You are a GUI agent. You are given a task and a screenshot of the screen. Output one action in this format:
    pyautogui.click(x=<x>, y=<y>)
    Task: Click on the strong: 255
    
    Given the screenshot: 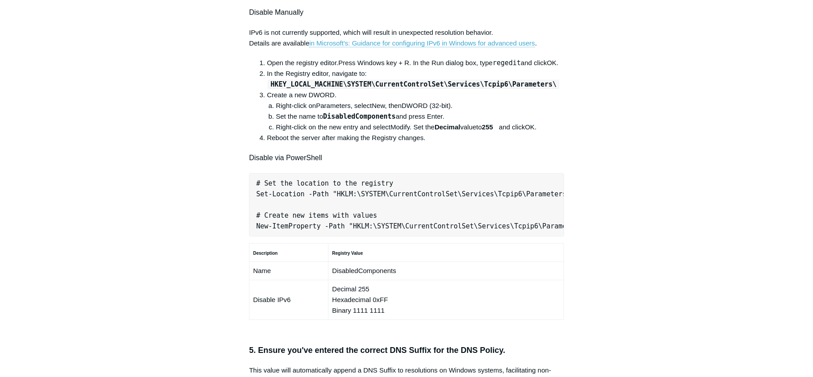 What is the action you would take?
    pyautogui.click(x=488, y=127)
    